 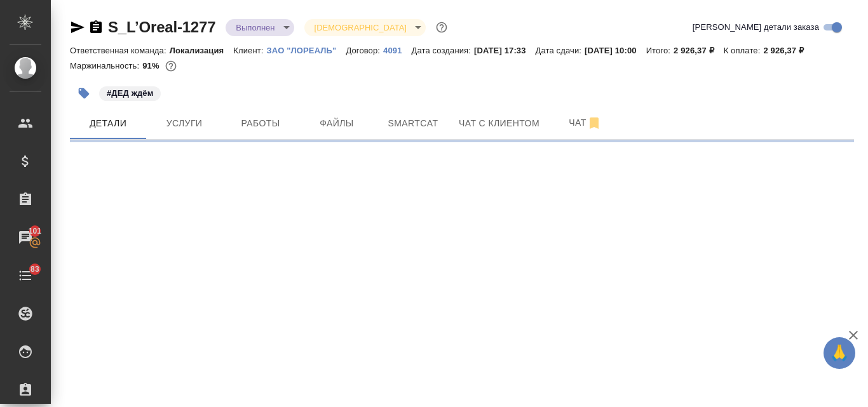 What do you see at coordinates (660, 50) in the screenshot?
I see `p: Итого:` at bounding box center [660, 50].